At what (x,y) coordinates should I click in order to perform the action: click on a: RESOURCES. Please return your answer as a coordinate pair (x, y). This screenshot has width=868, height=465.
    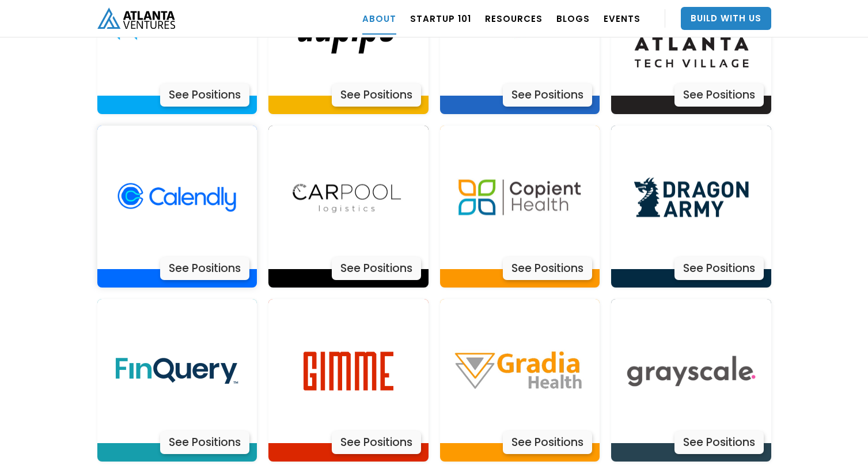
    Looking at the image, I should click on (514, 19).